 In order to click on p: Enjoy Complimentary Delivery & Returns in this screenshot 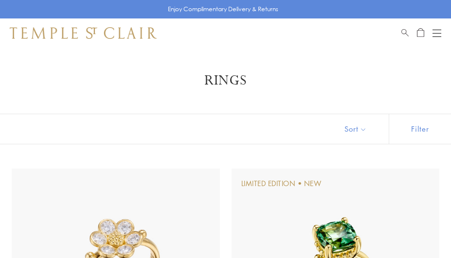, I will do `click(223, 9)`.